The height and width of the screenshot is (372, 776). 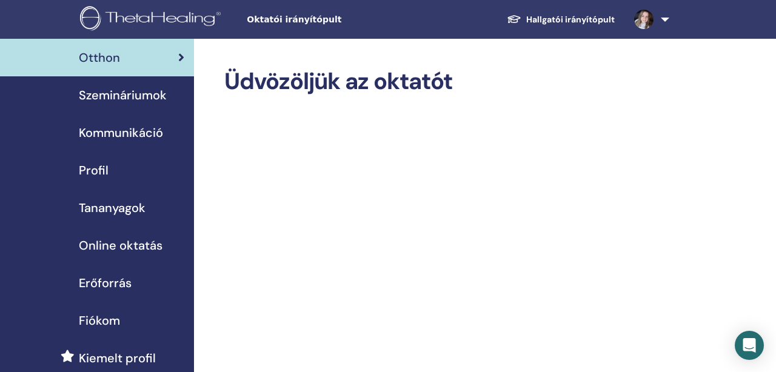 What do you see at coordinates (122, 95) in the screenshot?
I see `font: Szemináriumok` at bounding box center [122, 95].